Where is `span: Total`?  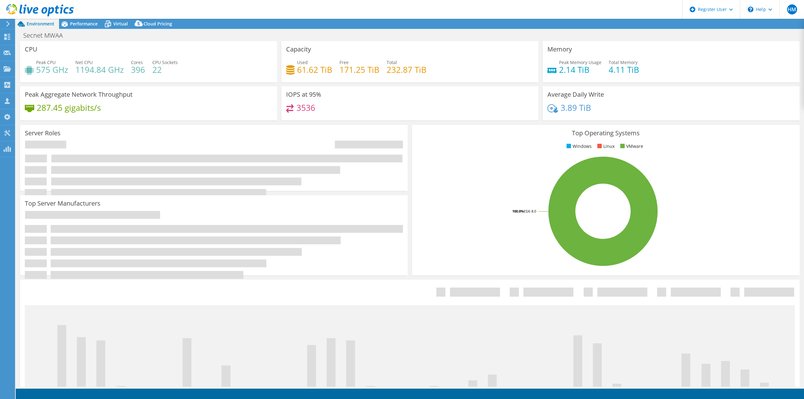
span: Total is located at coordinates (392, 62).